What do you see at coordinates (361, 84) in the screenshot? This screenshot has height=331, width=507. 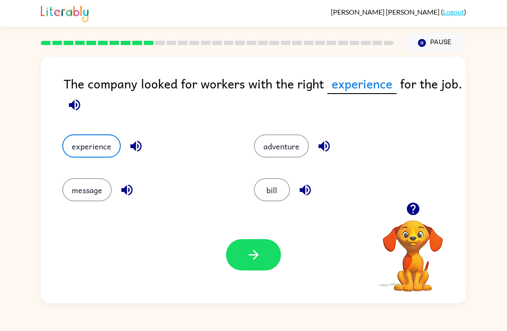 I see `span: experience` at bounding box center [361, 84].